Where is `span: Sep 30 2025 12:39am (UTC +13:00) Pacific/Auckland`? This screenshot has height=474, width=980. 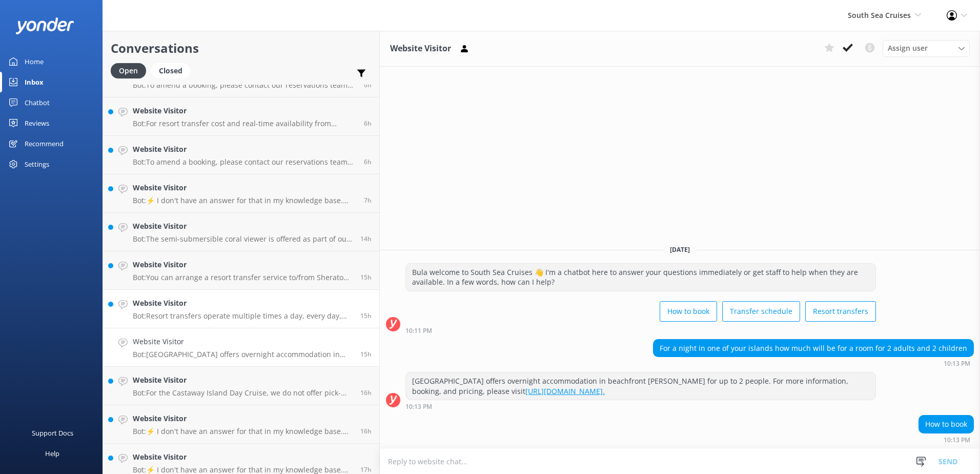
span: Sep 30 2025 12:39am (UTC +13:00) Pacific/Auckland is located at coordinates (366, 239).